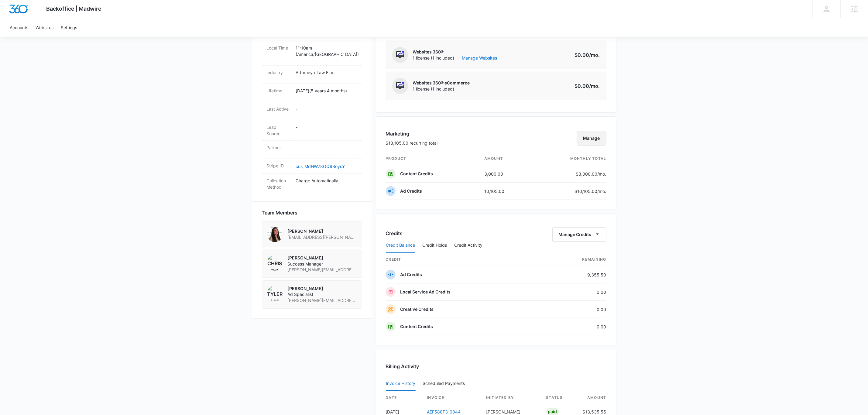 This screenshot has width=868, height=415. I want to click on div: Collection MethodCharge Automatically, so click(312, 183).